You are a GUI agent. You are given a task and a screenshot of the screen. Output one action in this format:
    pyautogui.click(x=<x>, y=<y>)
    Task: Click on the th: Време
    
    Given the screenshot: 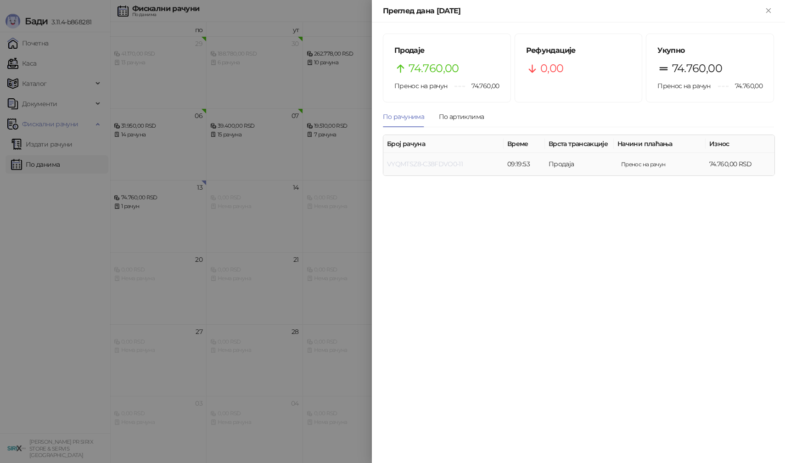 What is the action you would take?
    pyautogui.click(x=524, y=144)
    